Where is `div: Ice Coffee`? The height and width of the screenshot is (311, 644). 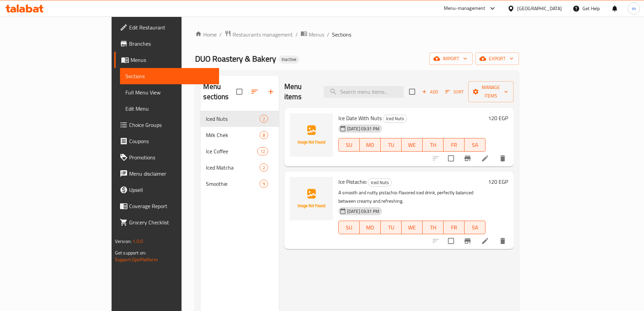
div: Ice Coffee is located at coordinates (231, 151).